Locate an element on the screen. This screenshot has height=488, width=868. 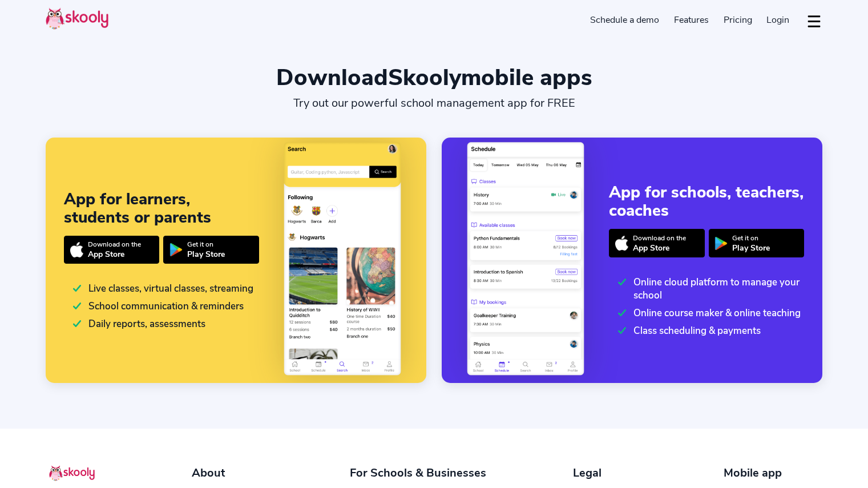
div: School communication & reminders is located at coordinates (158, 306).